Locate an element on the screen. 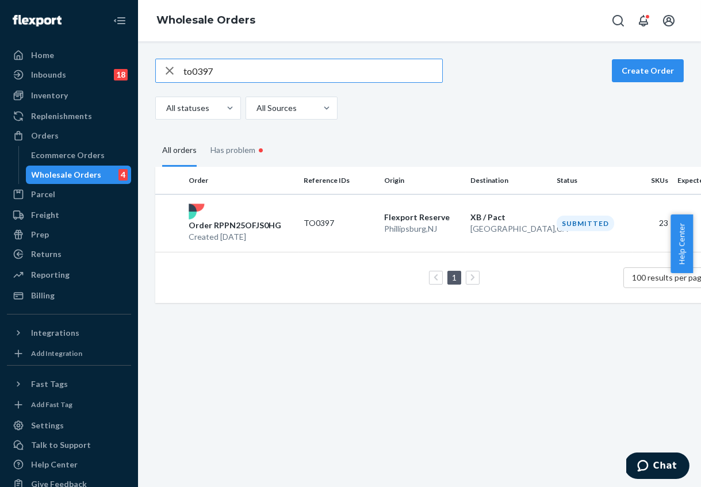  div: Settings is located at coordinates (47, 425).